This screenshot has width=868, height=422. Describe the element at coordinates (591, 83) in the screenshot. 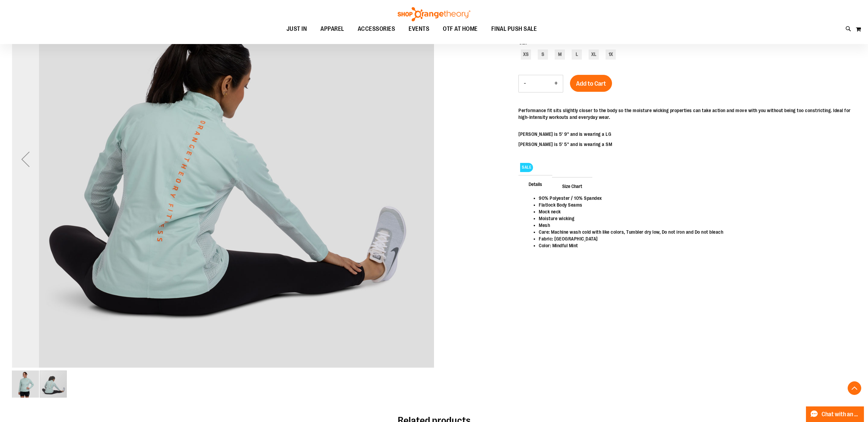

I see `button: Add to Cart` at that location.